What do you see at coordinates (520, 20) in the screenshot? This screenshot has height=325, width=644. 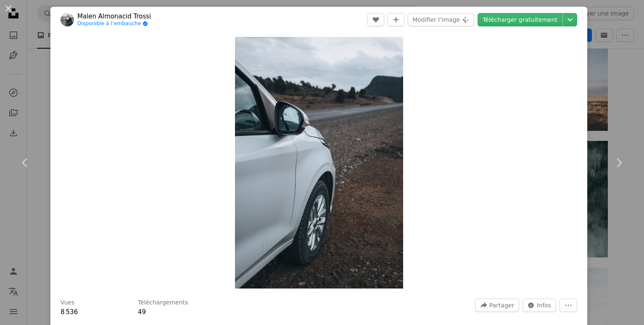 I see `a: Télécharger gratuitement` at bounding box center [520, 20].